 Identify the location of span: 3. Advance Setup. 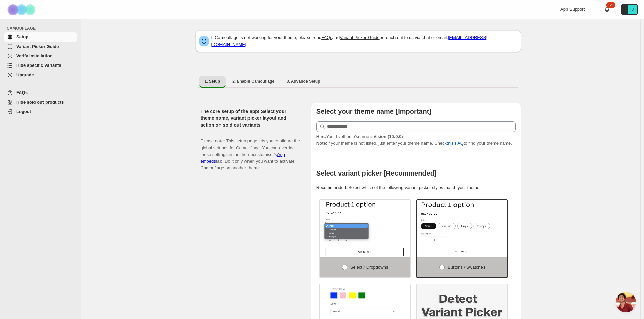
(304, 81).